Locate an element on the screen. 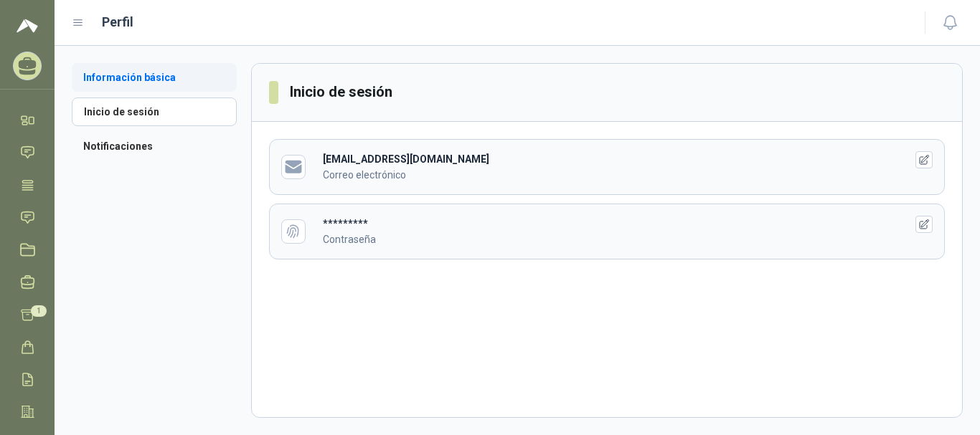 The width and height of the screenshot is (980, 435). li: Información básica is located at coordinates (154, 77).